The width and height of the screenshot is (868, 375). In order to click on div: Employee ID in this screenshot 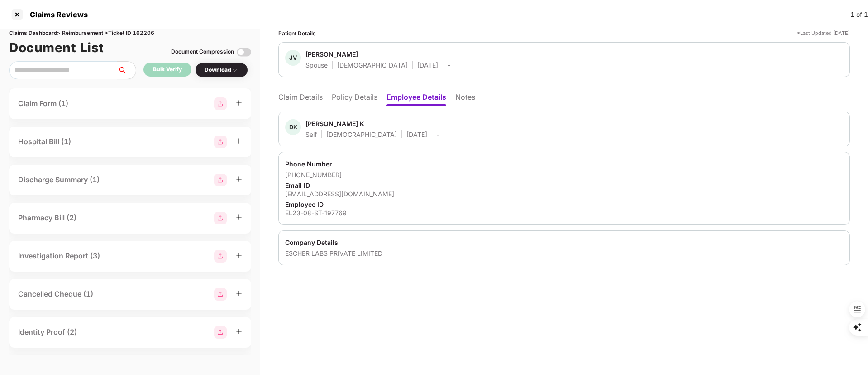, I will do `click(564, 204)`.